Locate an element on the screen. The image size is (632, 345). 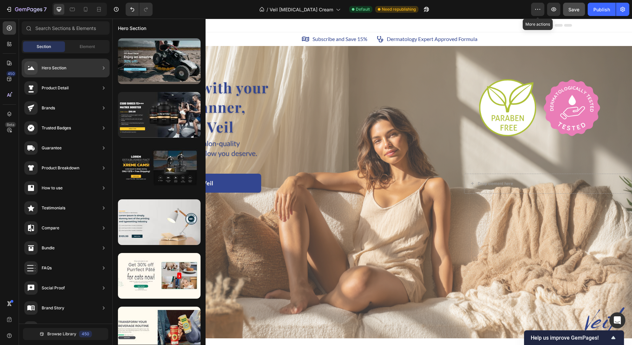
span: Help us improve GemPages! is located at coordinates (570, 338).